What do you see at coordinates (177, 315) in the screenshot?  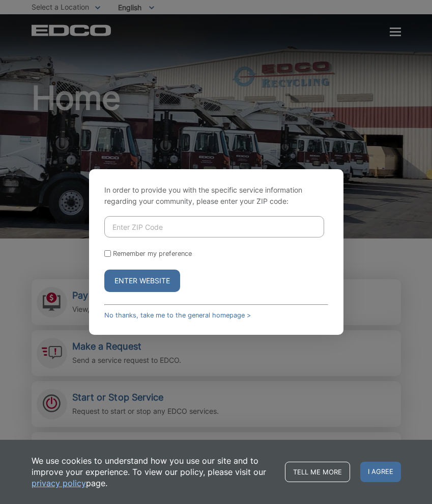 I see `a: No thanks, take me to the general homepage >` at bounding box center [177, 315].